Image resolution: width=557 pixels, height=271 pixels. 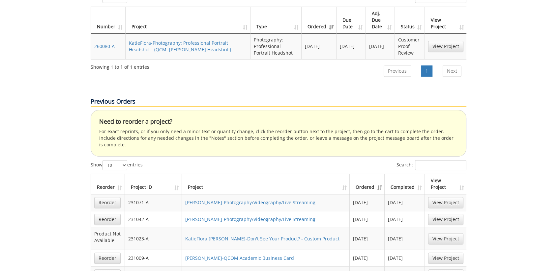 I want to click on th: Completed: activate to sort column ascending, so click(x=405, y=184).